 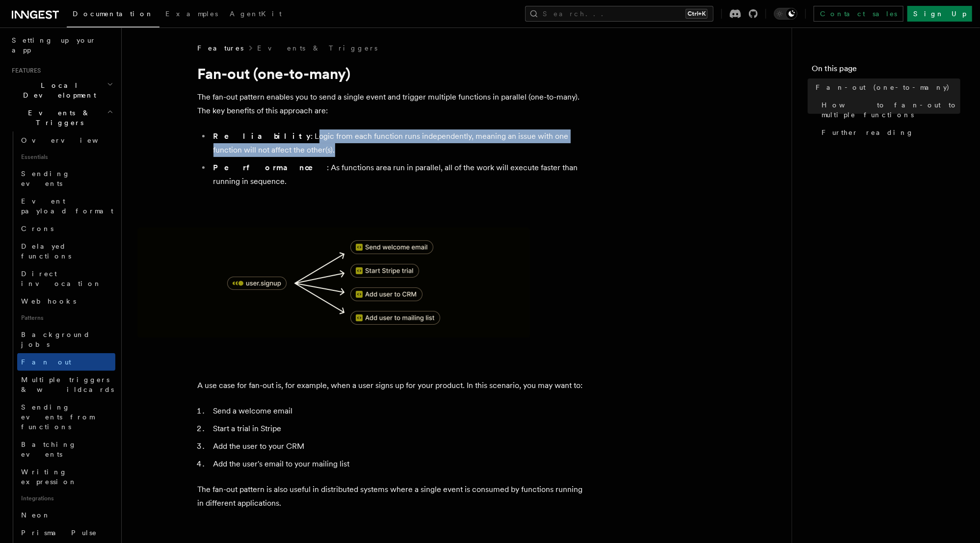 I want to click on span: Batching events, so click(x=49, y=450).